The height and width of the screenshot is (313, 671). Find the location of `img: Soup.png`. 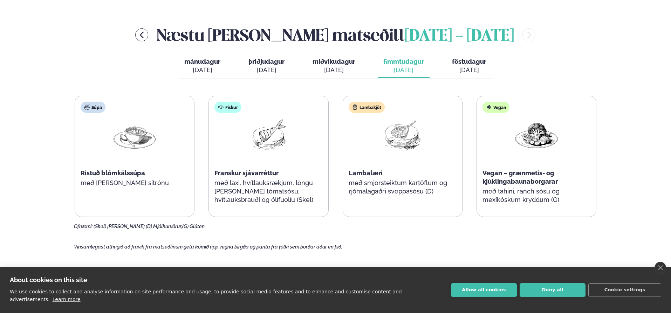

img: Soup.png is located at coordinates (135, 135).